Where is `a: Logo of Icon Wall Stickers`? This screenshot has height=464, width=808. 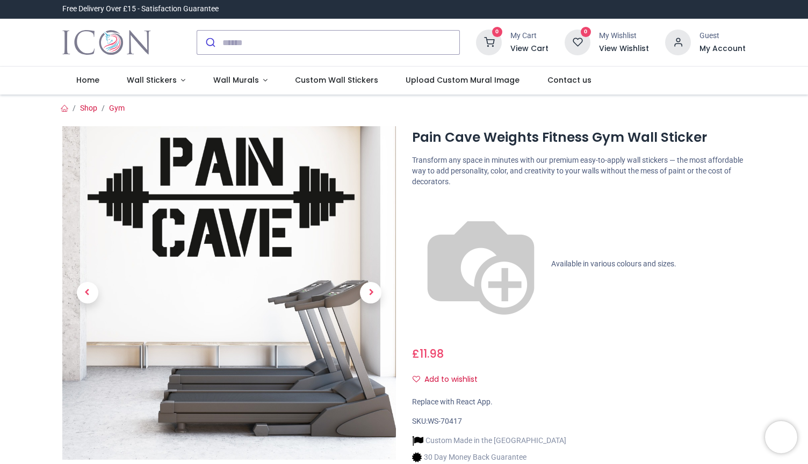
a: Logo of Icon Wall Stickers is located at coordinates (106, 42).